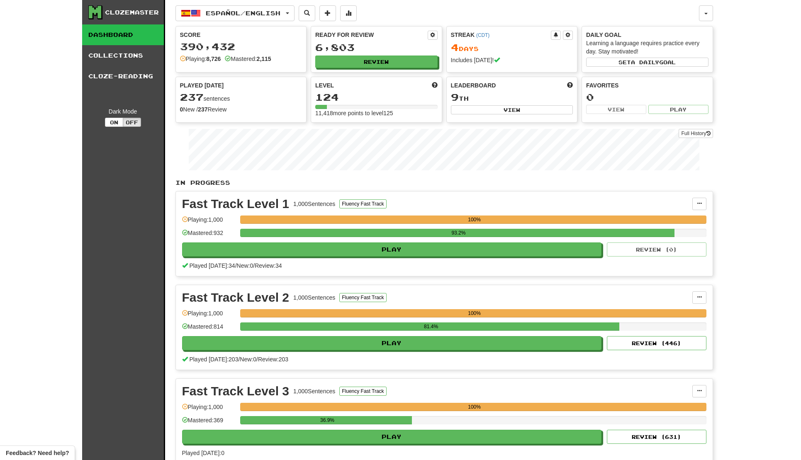 The height and width of the screenshot is (460, 801). Describe the element at coordinates (268, 266) in the screenshot. I see `span: Review: 34` at that location.